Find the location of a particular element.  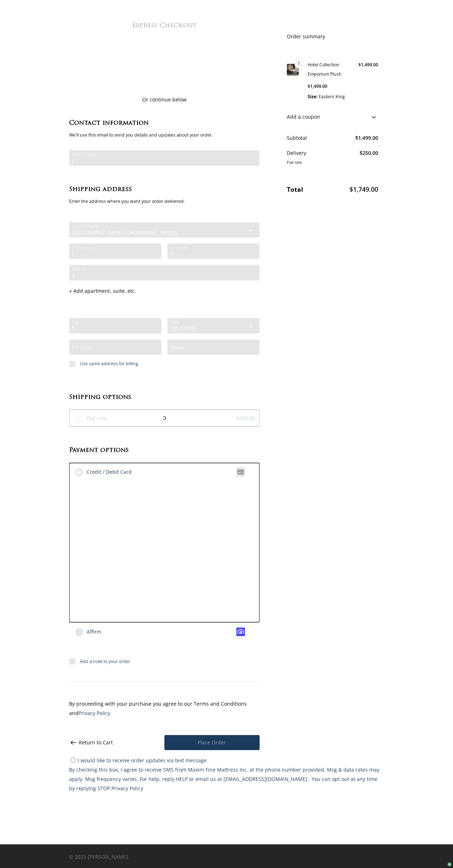

img: Hotel Collection Emporium Plush is located at coordinates (292, 70).